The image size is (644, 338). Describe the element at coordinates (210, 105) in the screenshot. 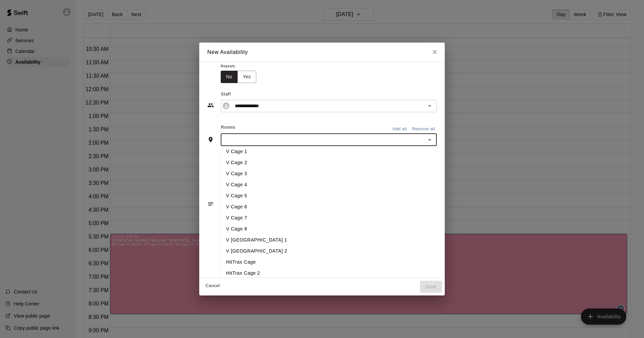

I see `svg: Staff` at that location.